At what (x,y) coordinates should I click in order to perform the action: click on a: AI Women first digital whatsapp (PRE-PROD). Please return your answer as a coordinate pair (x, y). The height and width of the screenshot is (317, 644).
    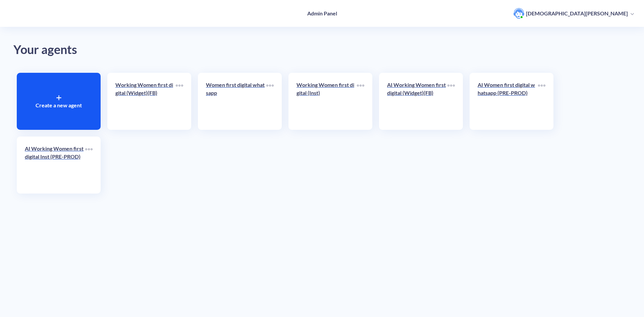
    Looking at the image, I should click on (508, 101).